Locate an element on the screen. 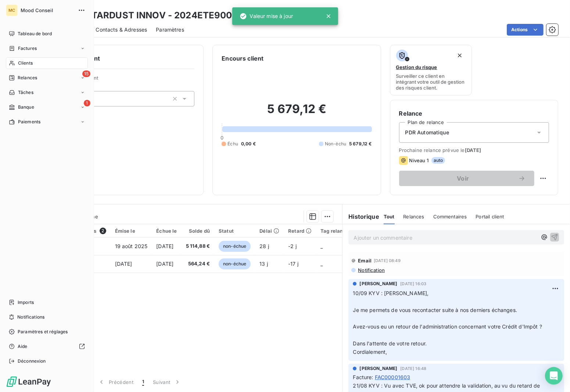 The image size is (570, 392). span: Déconnexion is located at coordinates (32, 361).